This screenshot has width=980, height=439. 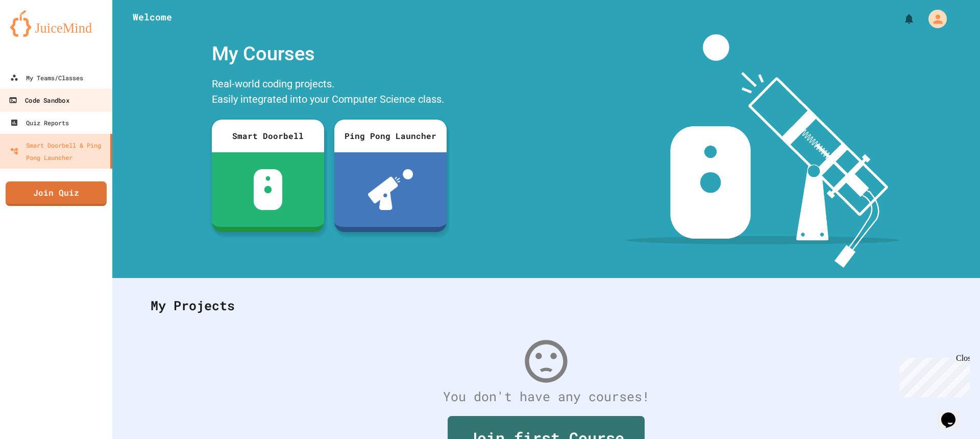 I want to click on div: My Notifications, so click(x=901, y=19).